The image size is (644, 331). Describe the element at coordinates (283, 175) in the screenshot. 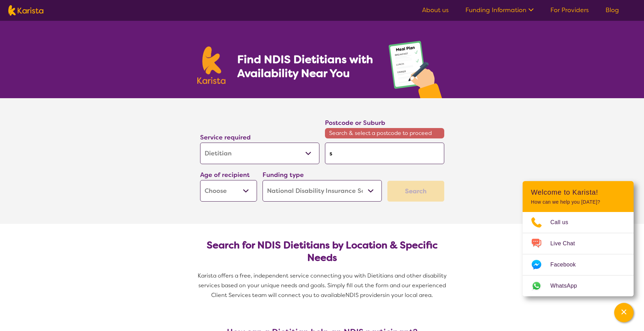

I see `label: Funding type` at that location.